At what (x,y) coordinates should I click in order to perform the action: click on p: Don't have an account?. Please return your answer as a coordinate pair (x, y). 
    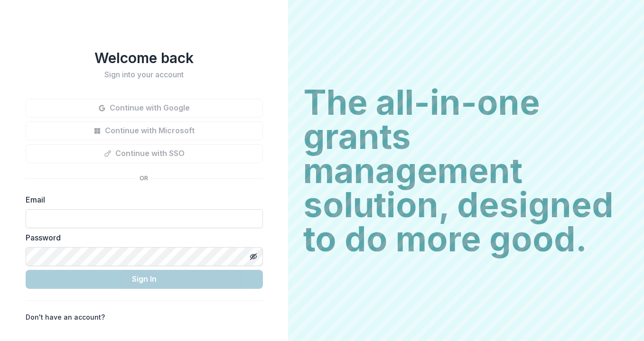
    Looking at the image, I should click on (65, 316).